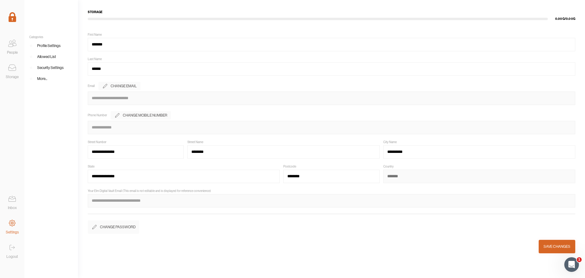 Image resolution: width=585 pixels, height=278 pixels. I want to click on a: Allowed List, so click(51, 57).